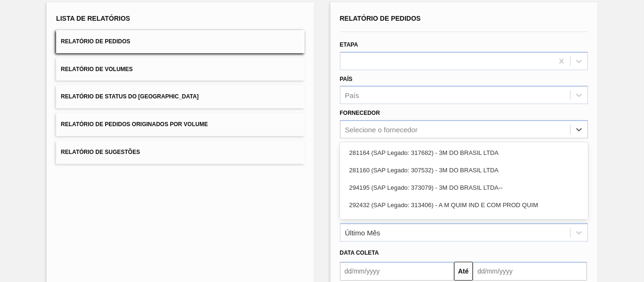 This screenshot has width=644, height=282. I want to click on button: Relatório de Pedidos, so click(180, 41).